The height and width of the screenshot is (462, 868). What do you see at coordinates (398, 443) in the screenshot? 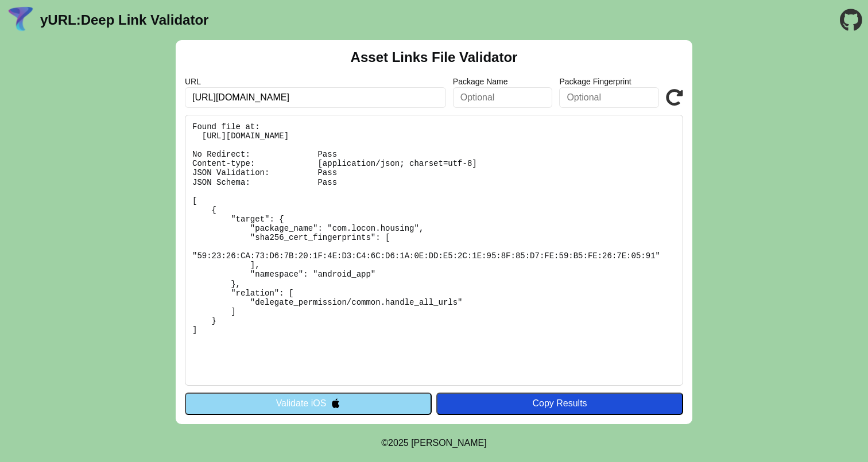
I see `span: 2025` at bounding box center [398, 443].